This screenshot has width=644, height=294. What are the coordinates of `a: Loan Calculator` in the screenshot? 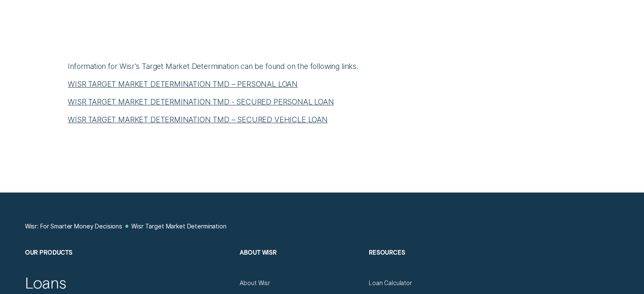 It's located at (390, 283).